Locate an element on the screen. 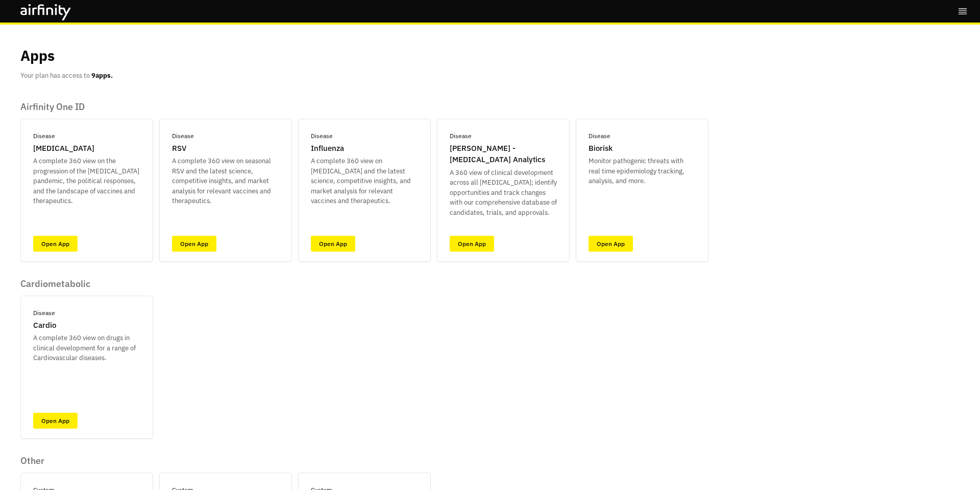 This screenshot has height=490, width=980. p: Apps is located at coordinates (37, 56).